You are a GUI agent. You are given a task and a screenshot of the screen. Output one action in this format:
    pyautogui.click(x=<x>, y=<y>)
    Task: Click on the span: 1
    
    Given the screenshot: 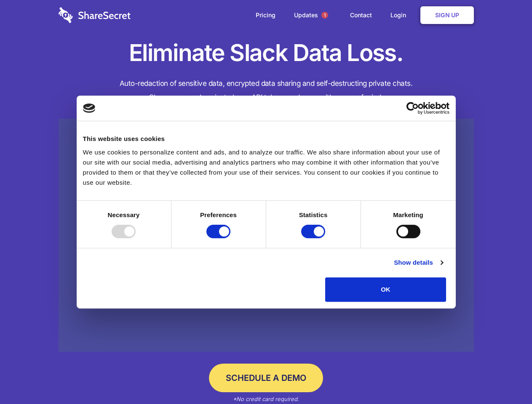 What is the action you would take?
    pyautogui.click(x=325, y=15)
    